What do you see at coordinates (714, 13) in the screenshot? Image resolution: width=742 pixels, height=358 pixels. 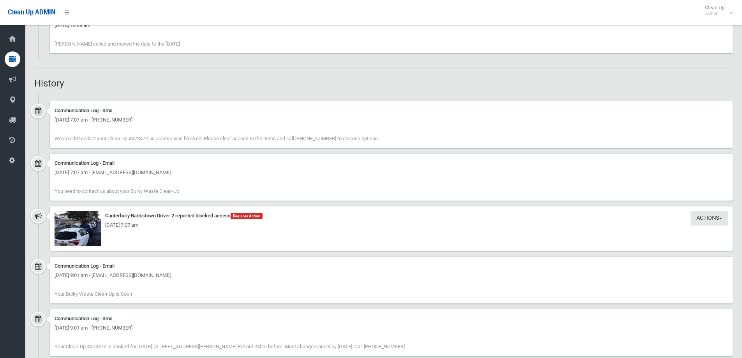 I see `small: Admin` at bounding box center [714, 13].